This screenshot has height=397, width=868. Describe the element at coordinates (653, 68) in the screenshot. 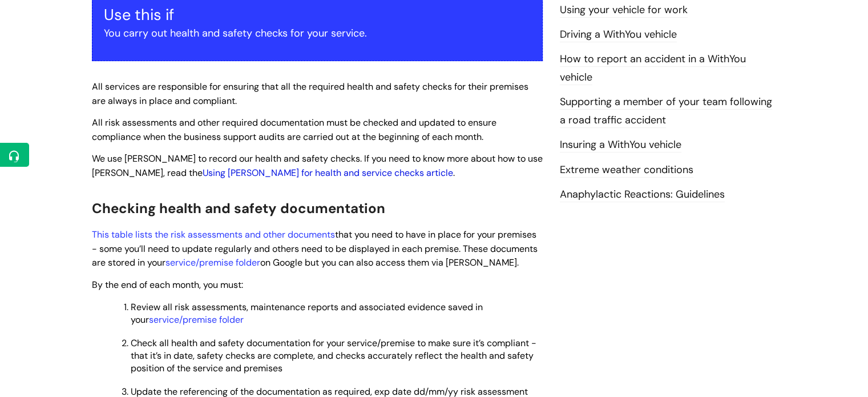

I see `a: How to report an accident in a WithYou vehicle` at that location.